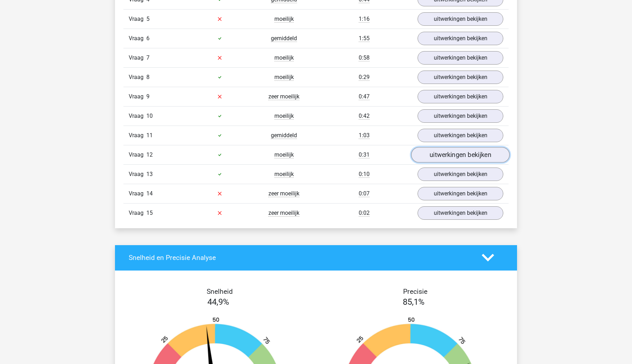 The image size is (632, 364). What do you see at coordinates (147, 38) in the screenshot?
I see `span: 6` at bounding box center [147, 38].